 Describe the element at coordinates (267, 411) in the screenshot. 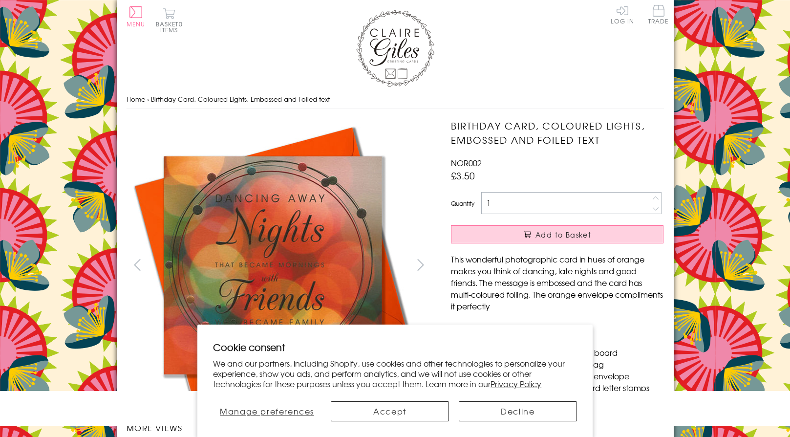

I see `button: Manage preferences` at that location.